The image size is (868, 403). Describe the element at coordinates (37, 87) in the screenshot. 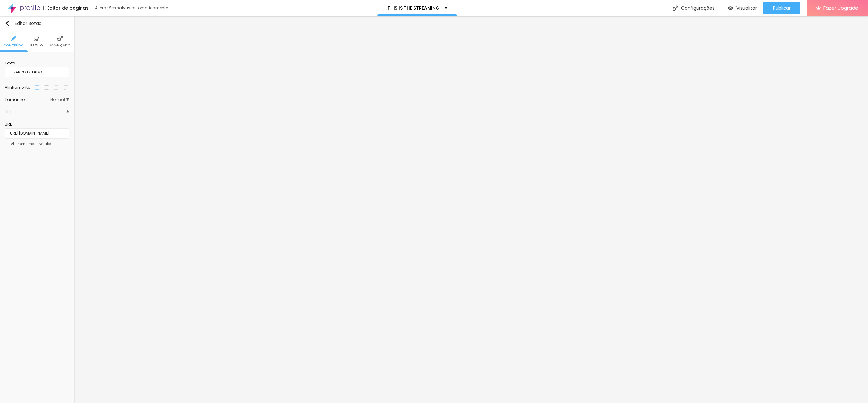

I see `img: paragraph-left-align.svg` at that location.